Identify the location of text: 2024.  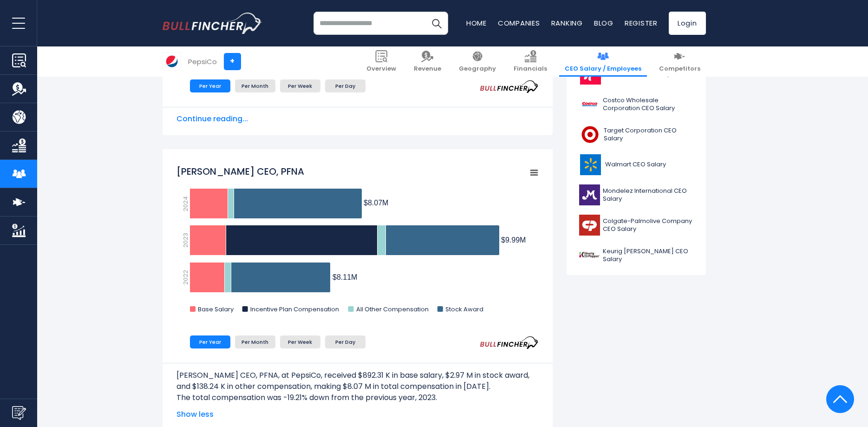
(185, 203).